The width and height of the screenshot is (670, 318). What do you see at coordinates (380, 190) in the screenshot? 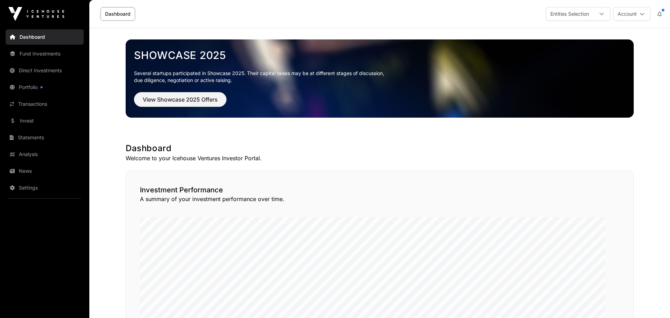
I see `h2: Investment Performance` at bounding box center [380, 190].